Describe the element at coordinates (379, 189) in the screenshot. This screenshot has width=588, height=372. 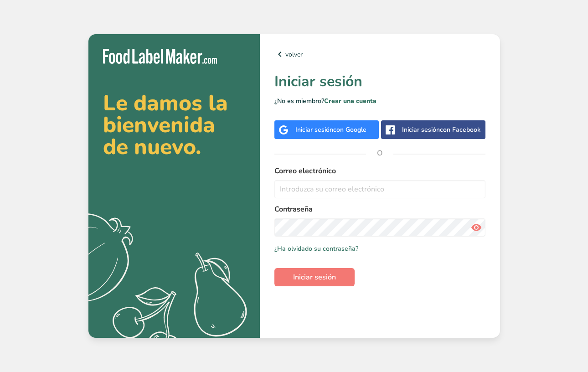
I see `input: Introduzca su correo electrónico` at that location.